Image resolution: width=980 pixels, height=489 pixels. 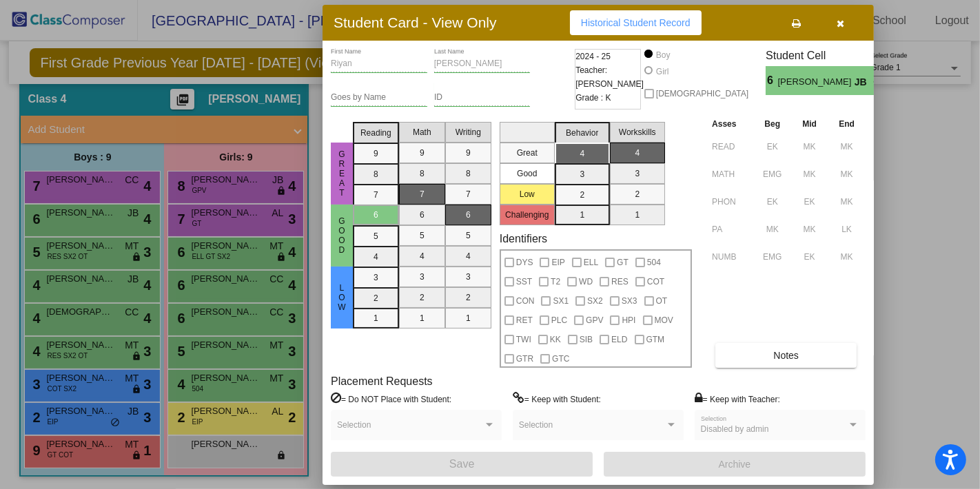 I want to click on span: KK, so click(x=555, y=339).